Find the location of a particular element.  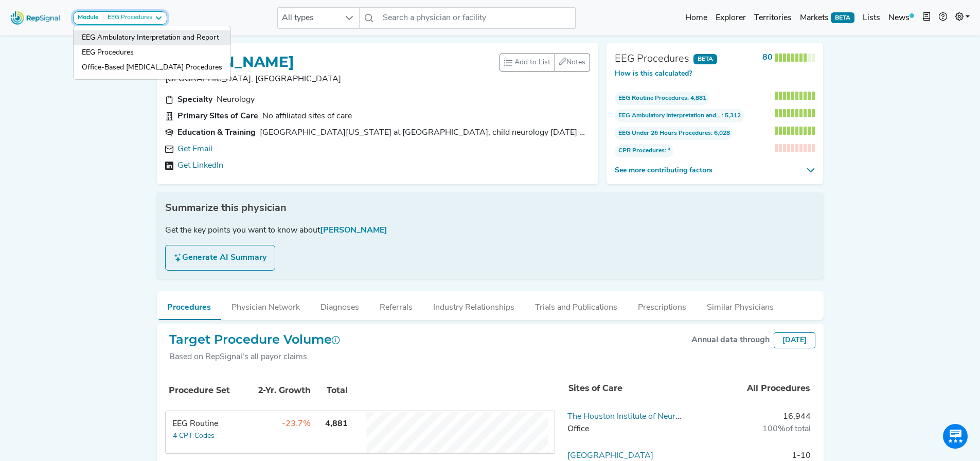

span: All types is located at coordinates (309, 18).